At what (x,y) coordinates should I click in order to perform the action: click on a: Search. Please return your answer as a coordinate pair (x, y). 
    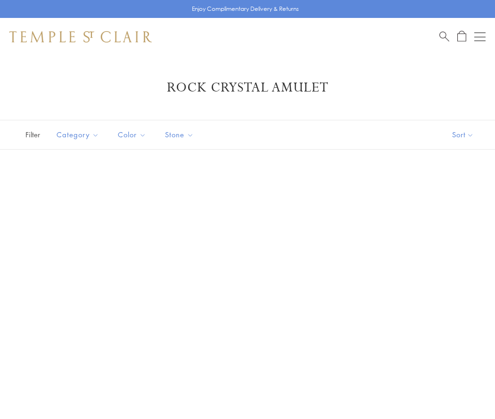
    Looking at the image, I should click on (444, 36).